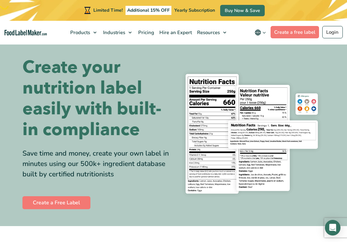 The width and height of the screenshot is (347, 242). Describe the element at coordinates (295, 32) in the screenshot. I see `a: Create a free label` at that location.